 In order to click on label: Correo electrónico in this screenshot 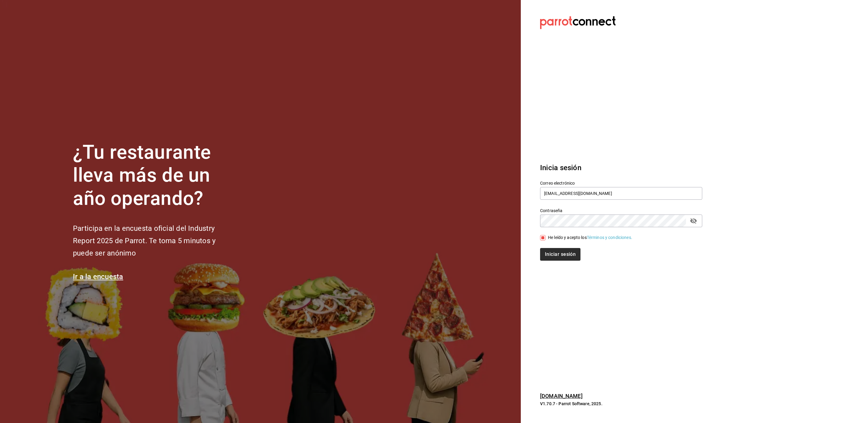, I will do `click(621, 183)`.